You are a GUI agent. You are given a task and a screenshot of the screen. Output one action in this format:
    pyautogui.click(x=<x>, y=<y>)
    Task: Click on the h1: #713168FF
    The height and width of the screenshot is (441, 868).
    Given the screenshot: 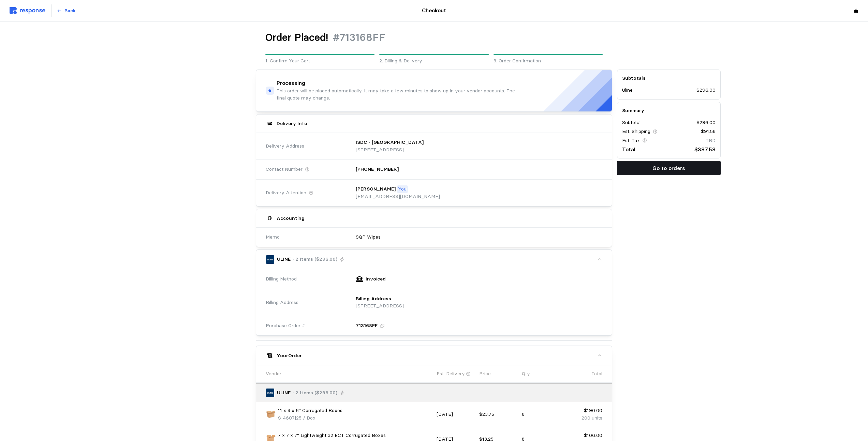 What is the action you would take?
    pyautogui.click(x=359, y=37)
    